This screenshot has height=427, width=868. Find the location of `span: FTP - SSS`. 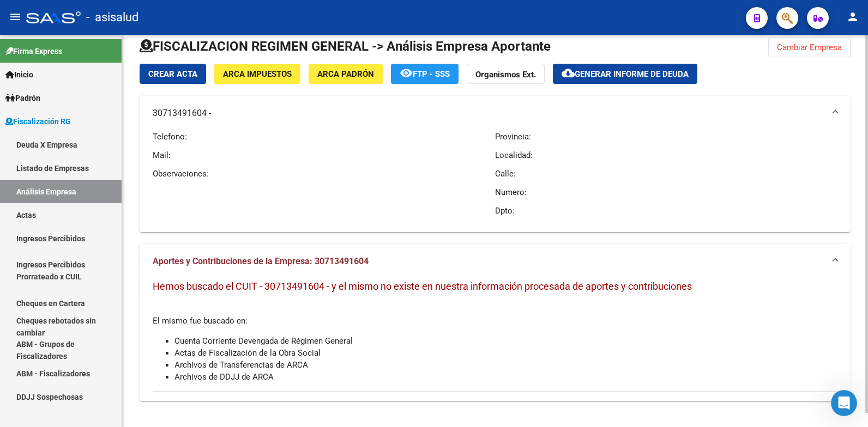

span: FTP - SSS is located at coordinates (431, 74).